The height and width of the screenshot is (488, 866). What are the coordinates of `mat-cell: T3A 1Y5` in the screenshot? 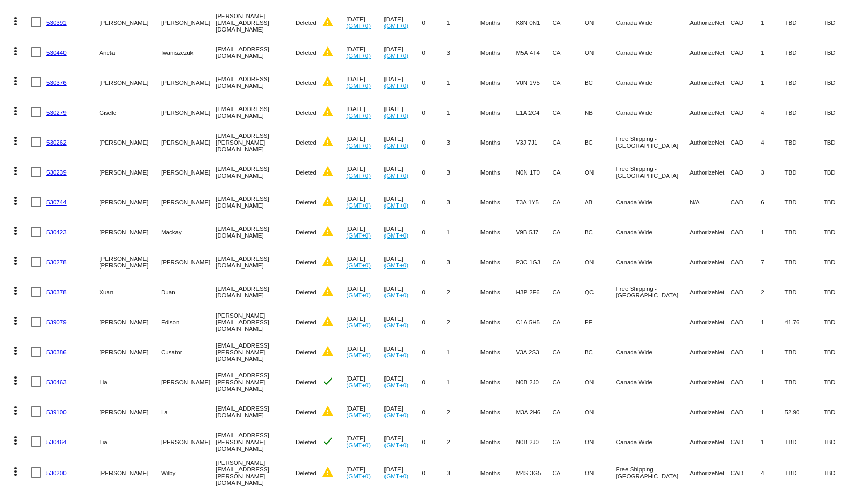 It's located at (534, 202).